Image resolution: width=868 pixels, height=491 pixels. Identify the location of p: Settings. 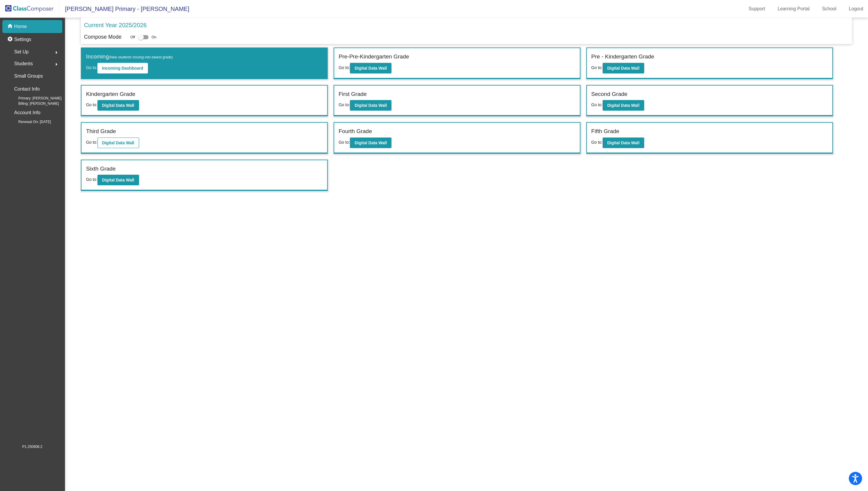
(23, 39).